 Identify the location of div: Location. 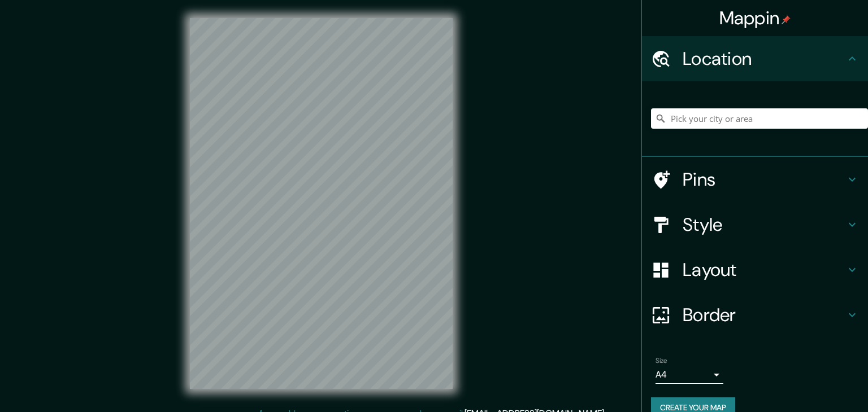
(755, 59).